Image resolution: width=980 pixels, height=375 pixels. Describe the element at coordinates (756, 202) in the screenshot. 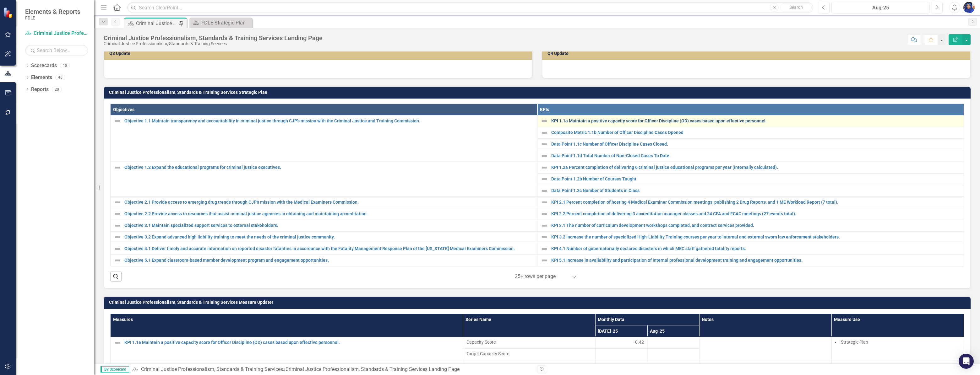

I see `a: KPI 2.1 Percent completion of hosting 4 Medical Examiner Commission meetings, publishing 2 Drug R...` at that location.